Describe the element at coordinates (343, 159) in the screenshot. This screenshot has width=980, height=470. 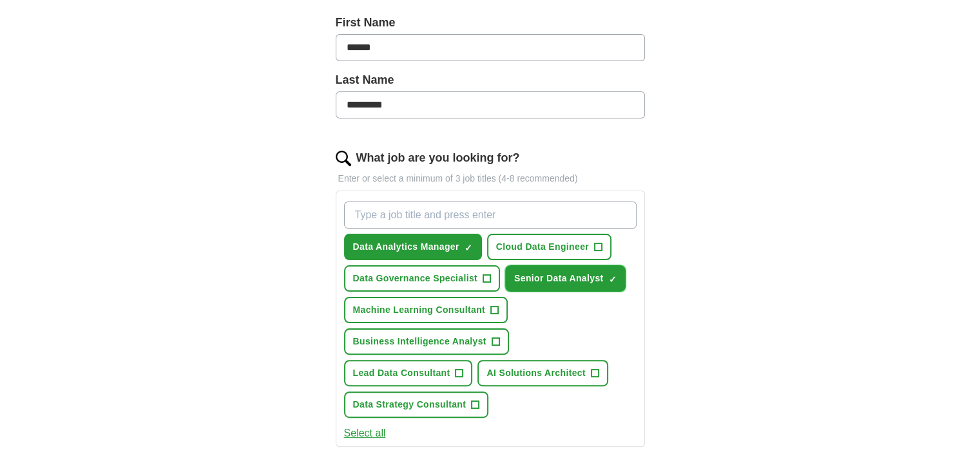
I see `img: search.png` at that location.